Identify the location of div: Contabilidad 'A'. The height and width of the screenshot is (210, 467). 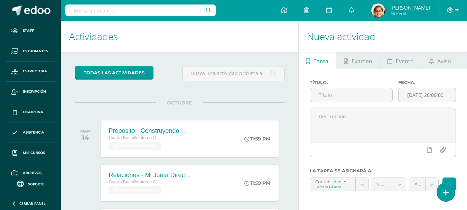
(333, 181).